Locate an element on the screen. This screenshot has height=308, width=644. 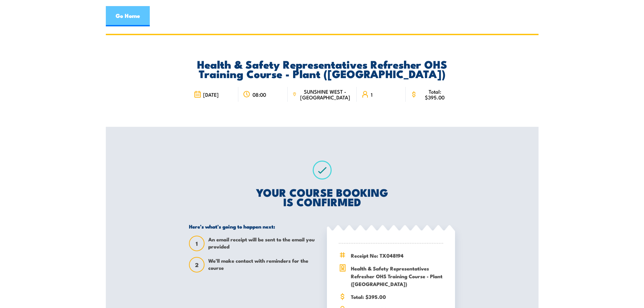
span: 08:00 is located at coordinates (259, 94).